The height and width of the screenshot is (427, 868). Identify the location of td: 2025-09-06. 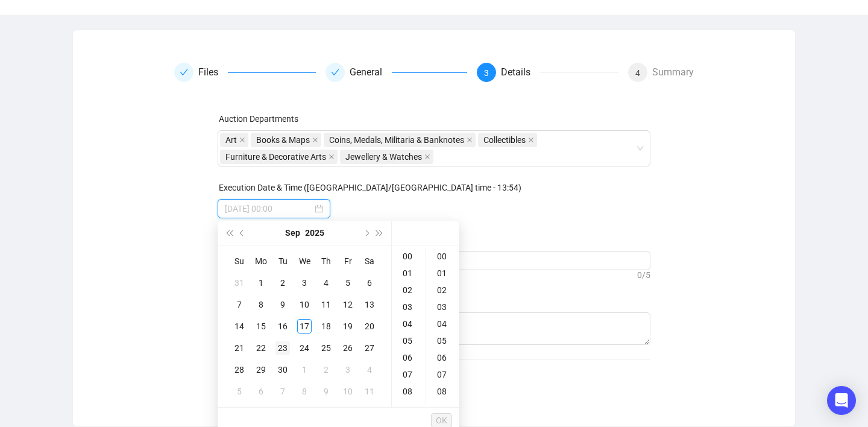
(369, 283).